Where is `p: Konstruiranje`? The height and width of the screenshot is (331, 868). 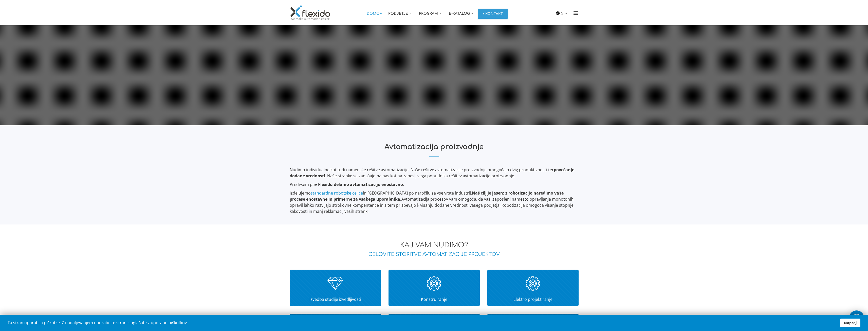 p: Konstruiranje is located at coordinates (434, 299).